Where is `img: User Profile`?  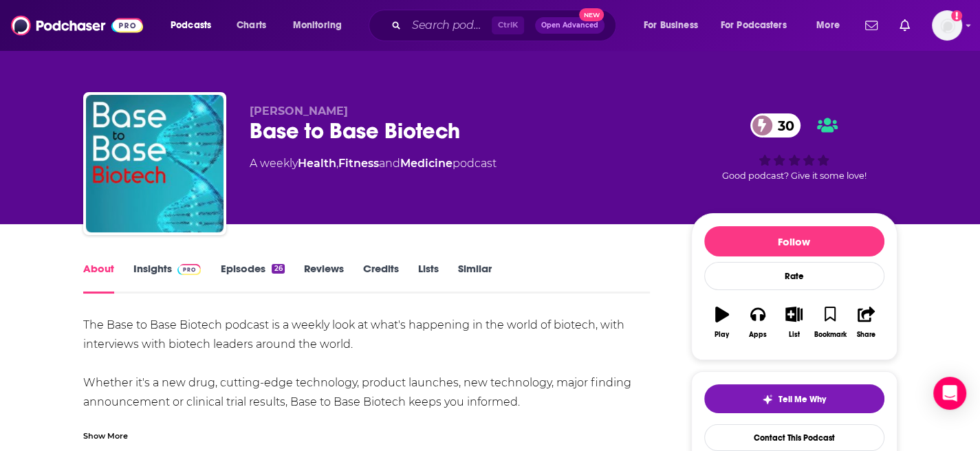
img: User Profile is located at coordinates (947, 26).